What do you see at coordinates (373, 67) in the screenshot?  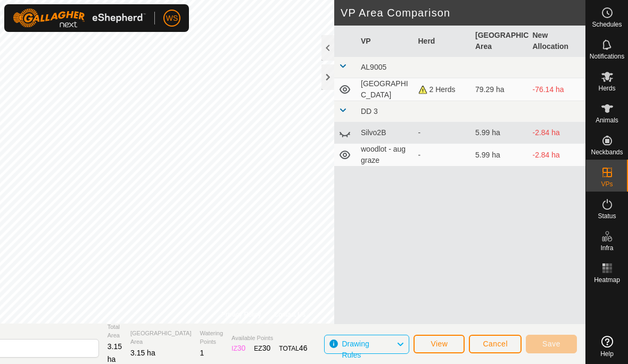 I see `span: AL9005` at bounding box center [373, 67].